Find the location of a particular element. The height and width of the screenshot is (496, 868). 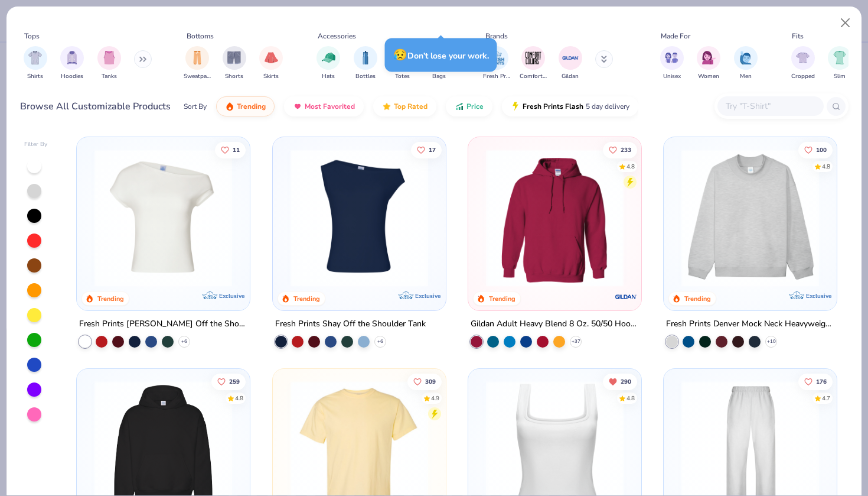

img: Slim Image is located at coordinates (839, 57).